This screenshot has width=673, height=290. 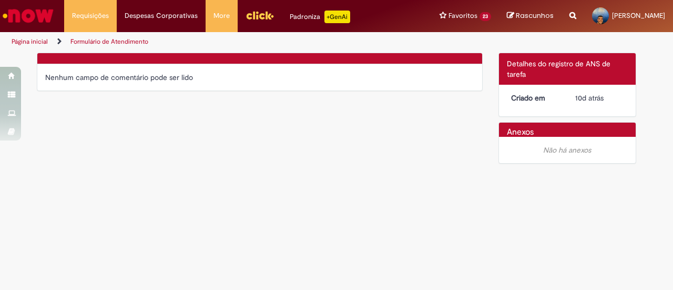 I want to click on span: 23, so click(x=486, y=16).